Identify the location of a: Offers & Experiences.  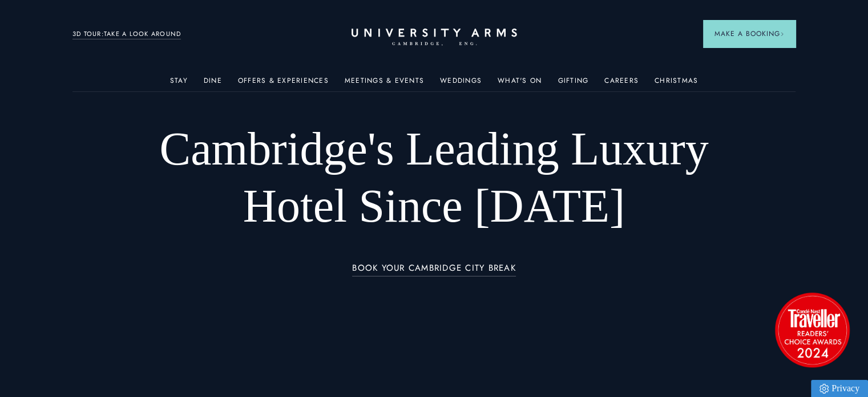
(283, 84).